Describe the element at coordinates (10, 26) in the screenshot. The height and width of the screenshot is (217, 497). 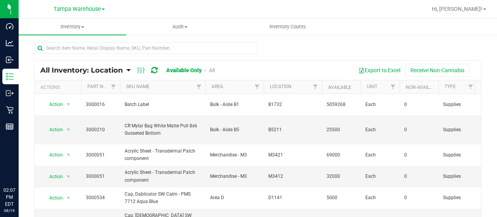
I see `inline-svg: Dashboard` at that location.